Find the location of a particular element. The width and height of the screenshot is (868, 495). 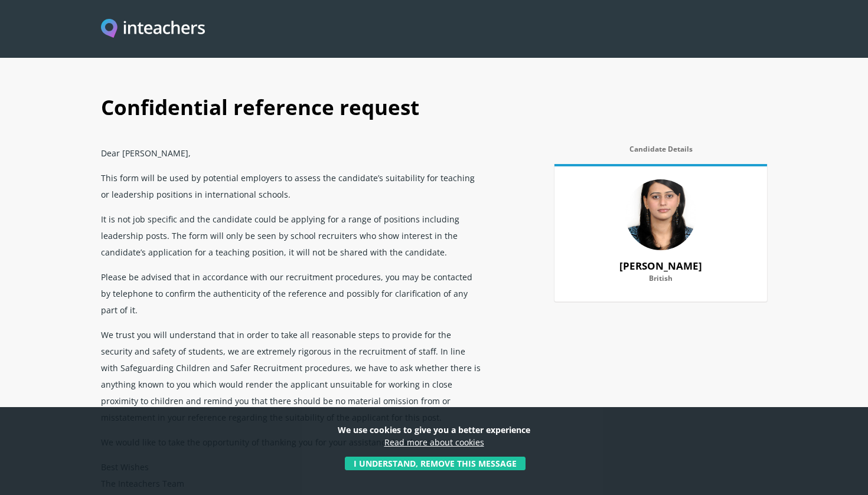

a: Visit this site's homepage is located at coordinates (153, 29).